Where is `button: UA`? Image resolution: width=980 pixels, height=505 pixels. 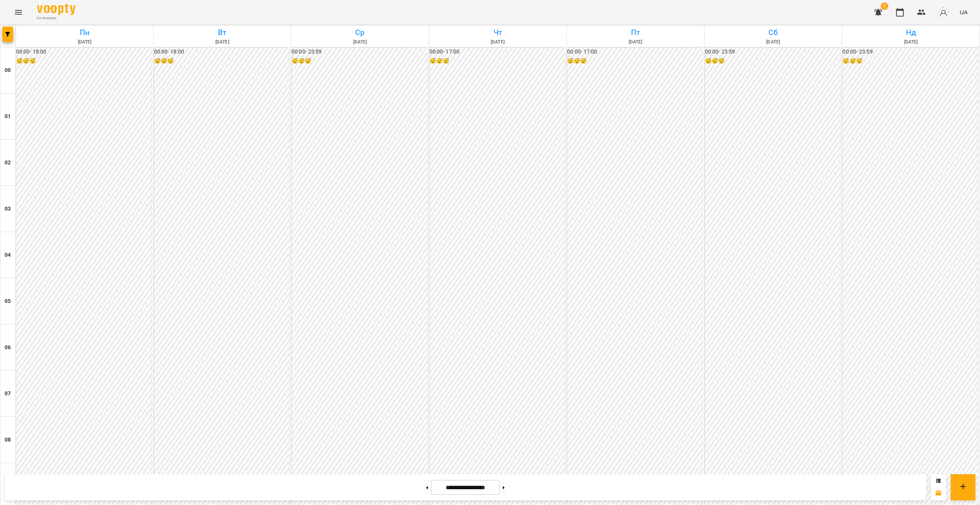 button: UA is located at coordinates (964, 12).